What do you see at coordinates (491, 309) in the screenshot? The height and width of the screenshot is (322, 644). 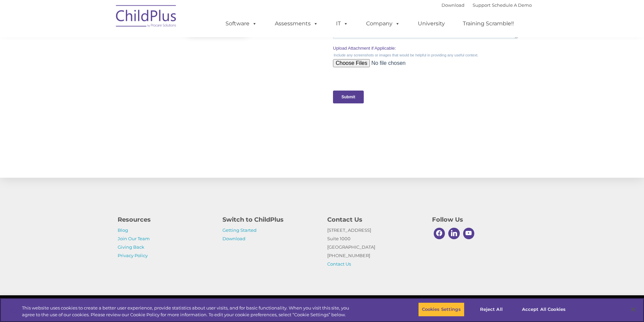 I see `button: Reject All` at bounding box center [491, 309].